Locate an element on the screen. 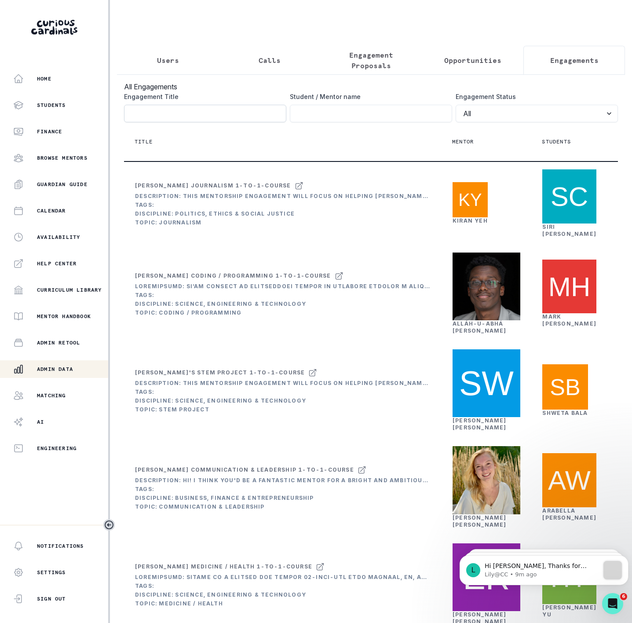  div: Profile image for Lily@CC is located at coordinates (17, 33).